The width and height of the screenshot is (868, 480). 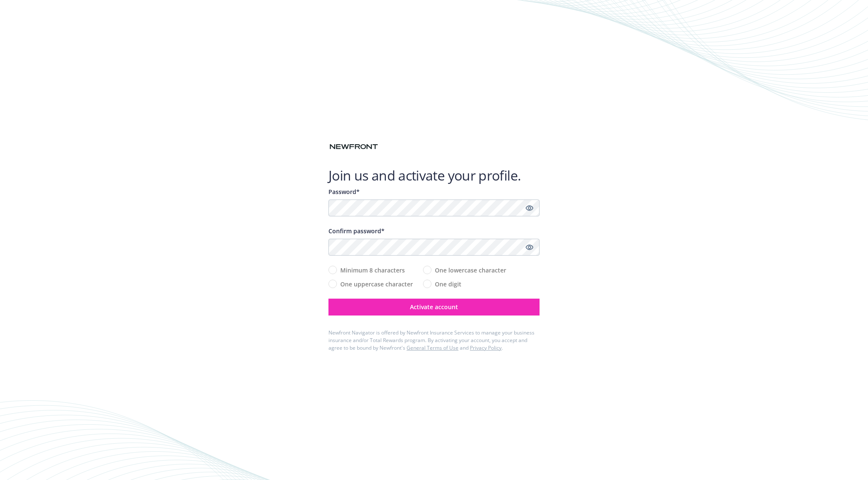 What do you see at coordinates (344, 191) in the screenshot?
I see `span: Password*` at bounding box center [344, 191].